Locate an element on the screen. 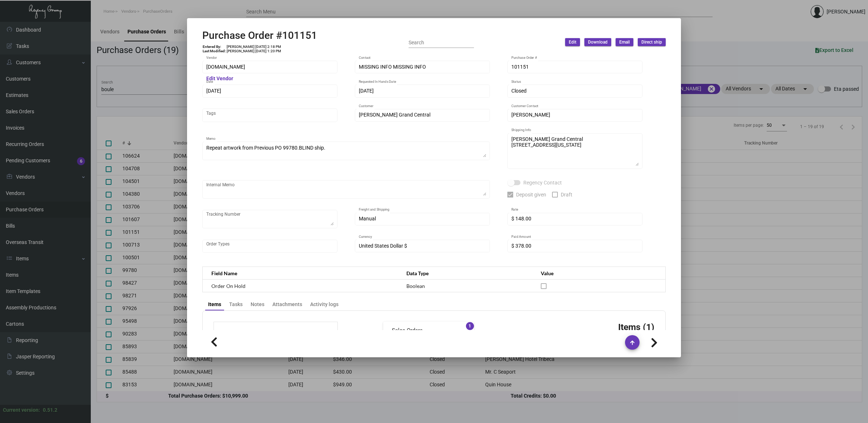 This screenshot has width=868, height=423. button: Direct ship is located at coordinates (651, 42).